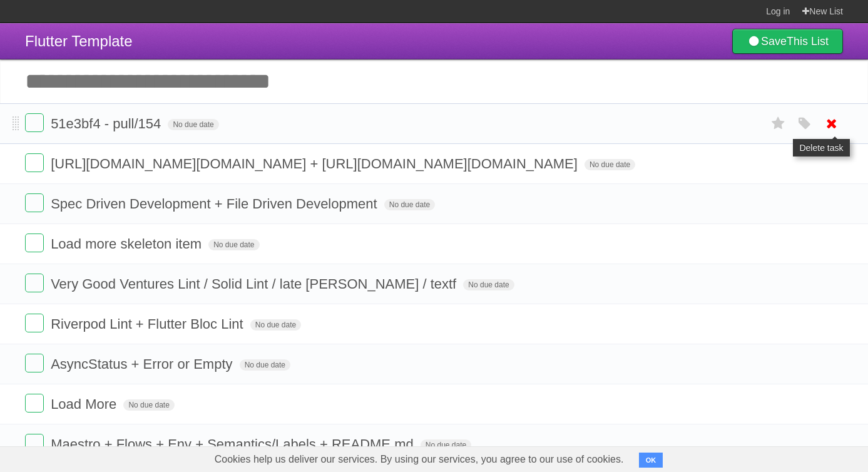 The height and width of the screenshot is (472, 868). I want to click on span: Spec Driven Development + File Driven Development, so click(215, 203).